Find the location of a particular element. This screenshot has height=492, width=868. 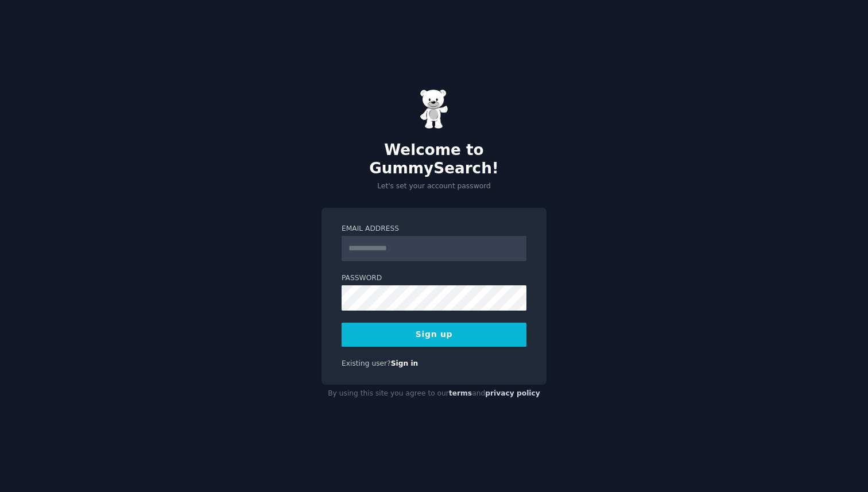

a: Sign in is located at coordinates (404, 363).